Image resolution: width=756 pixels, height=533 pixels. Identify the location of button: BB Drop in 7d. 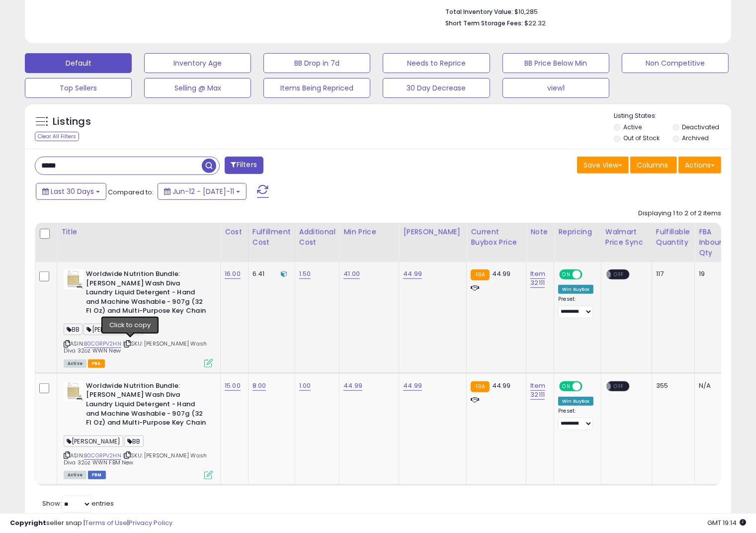
(317, 63).